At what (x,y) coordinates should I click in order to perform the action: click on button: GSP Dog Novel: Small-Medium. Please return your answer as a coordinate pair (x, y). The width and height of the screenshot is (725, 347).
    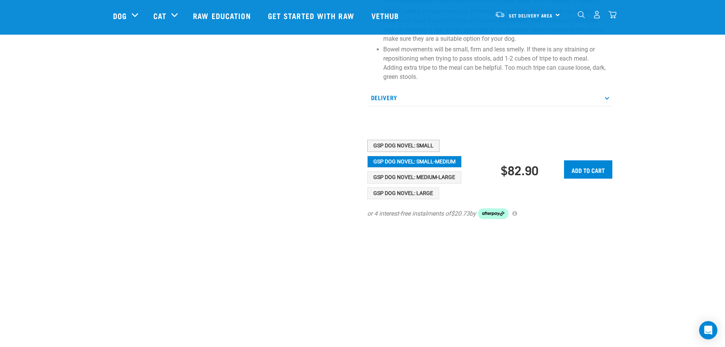
    Looking at the image, I should click on (414, 162).